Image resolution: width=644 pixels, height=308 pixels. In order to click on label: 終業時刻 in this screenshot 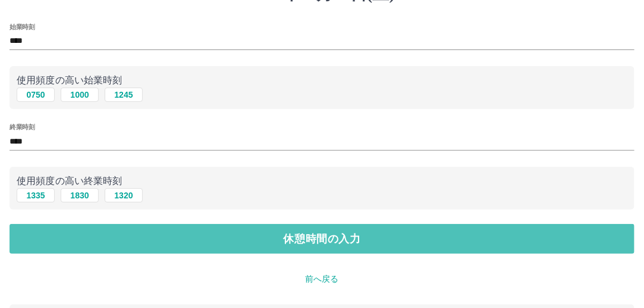, I will do `click(22, 127)`.